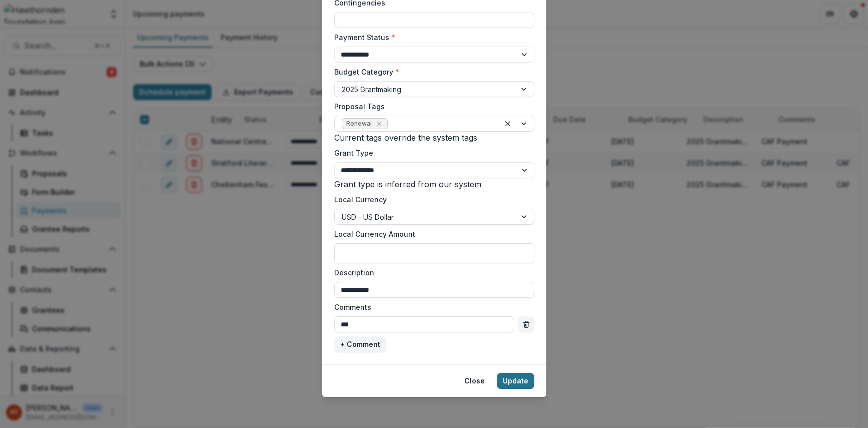 The width and height of the screenshot is (868, 428). Describe the element at coordinates (379, 124) in the screenshot. I see `div: Remove Renewal` at that location.